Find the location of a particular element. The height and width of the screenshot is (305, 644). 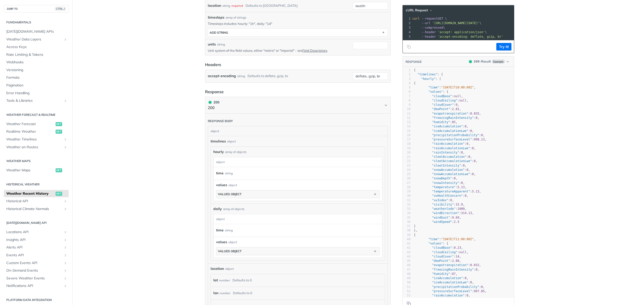

div: array of strings is located at coordinates (236, 18).